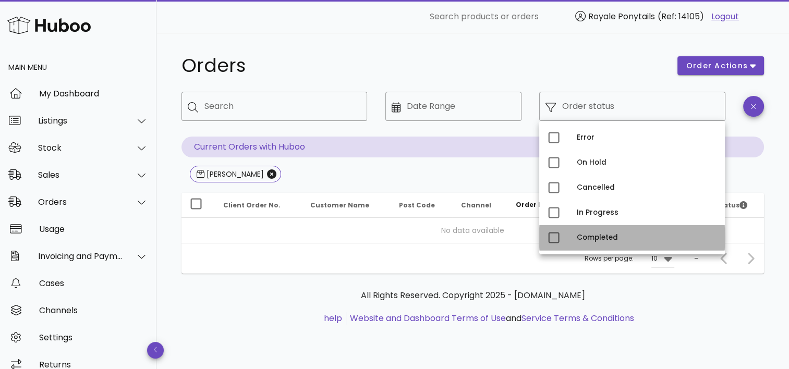  What do you see at coordinates (49, 25) in the screenshot?
I see `img: Huboo Logo` at bounding box center [49, 25].